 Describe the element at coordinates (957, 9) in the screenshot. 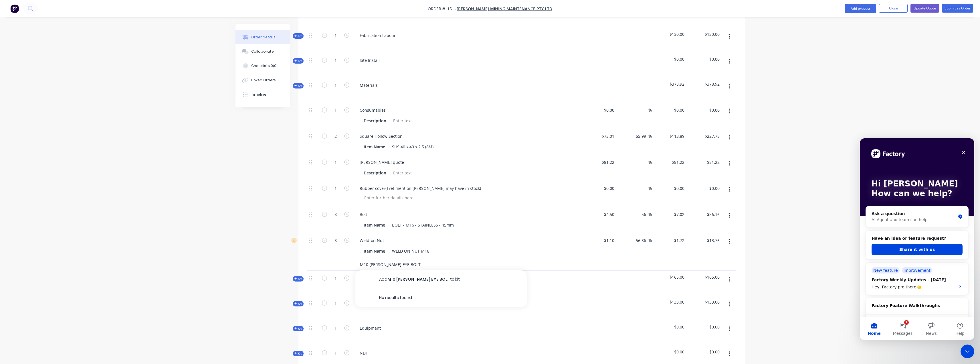

I see `button: Submit as Order` at that location.